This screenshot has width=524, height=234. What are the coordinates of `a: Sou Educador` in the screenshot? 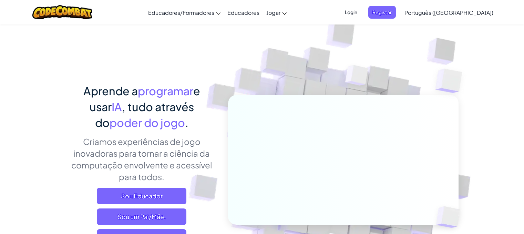 It's located at (142, 196).